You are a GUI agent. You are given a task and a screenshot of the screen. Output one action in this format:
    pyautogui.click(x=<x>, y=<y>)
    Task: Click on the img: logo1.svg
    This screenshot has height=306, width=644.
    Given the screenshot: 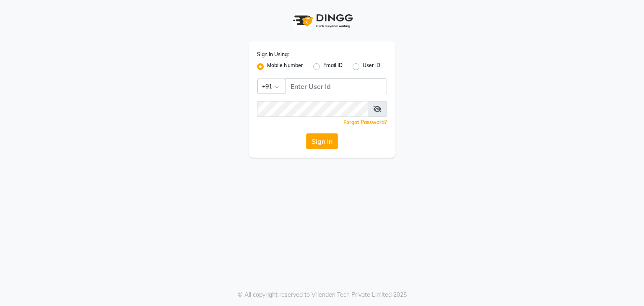 What is the action you would take?
    pyautogui.click(x=322, y=21)
    